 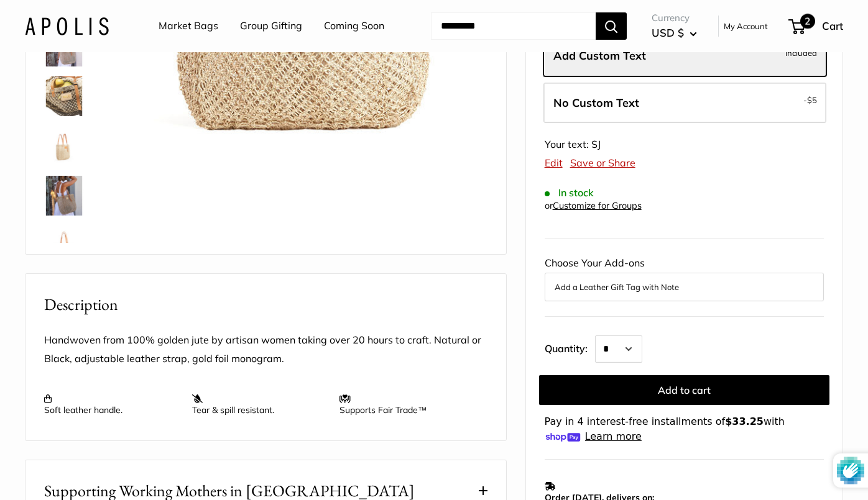 I want to click on h2: Description, so click(x=266, y=305).